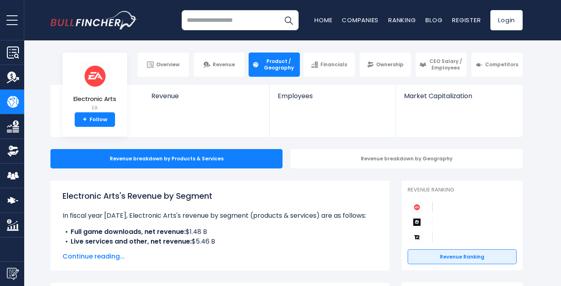  Describe the element at coordinates (220, 241) in the screenshot. I see `li: $5.46 B` at that location.